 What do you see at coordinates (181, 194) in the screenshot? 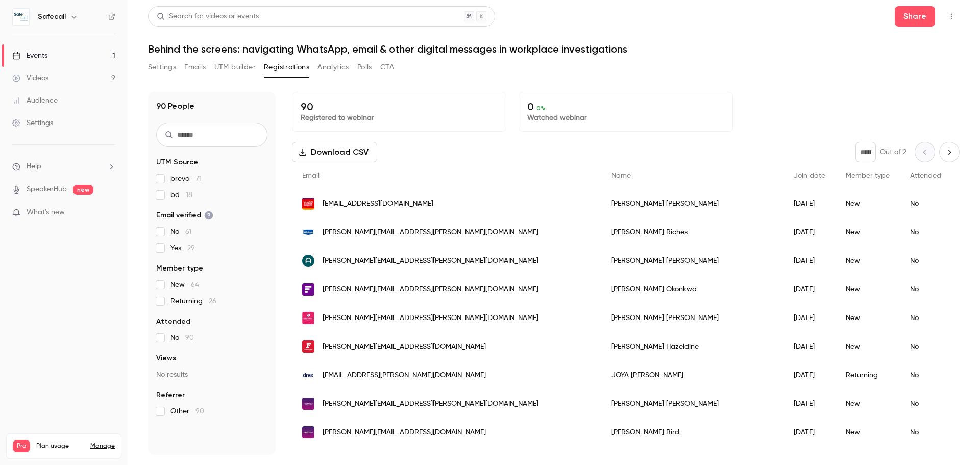
I see `span: bd` at bounding box center [181, 194].